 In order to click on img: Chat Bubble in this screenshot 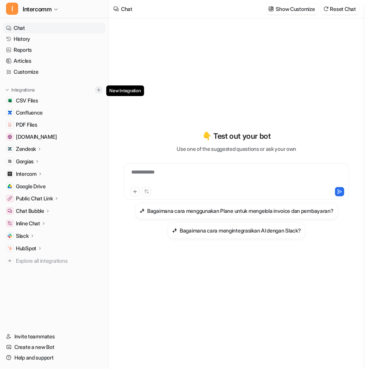, I will do `click(10, 211)`.